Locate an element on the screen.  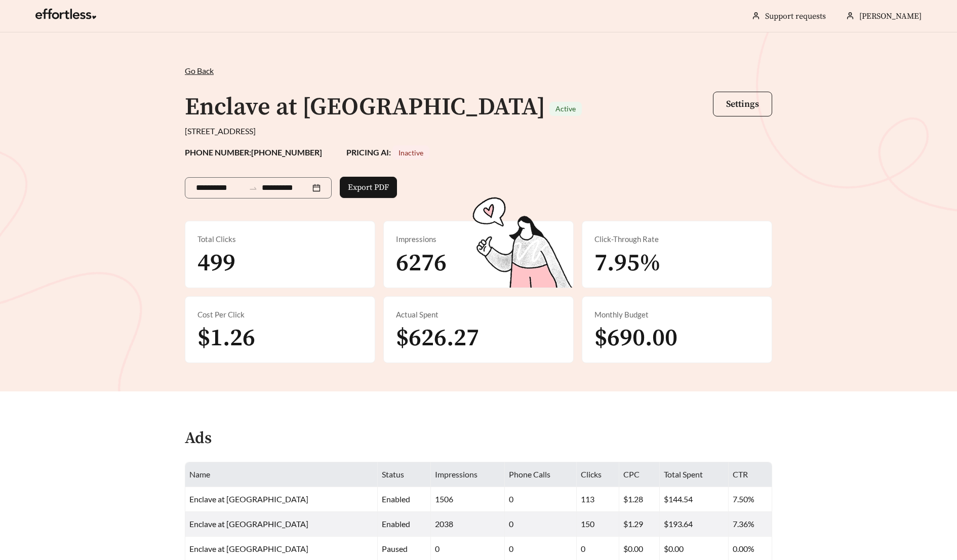
th: Impressions is located at coordinates (468, 474).